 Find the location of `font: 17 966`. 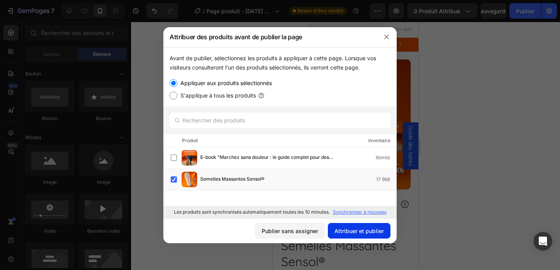

font: 17 966 is located at coordinates (383, 179).